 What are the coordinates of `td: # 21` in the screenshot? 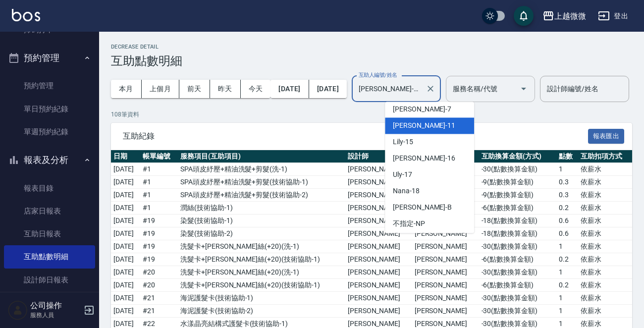 It's located at (159, 311).